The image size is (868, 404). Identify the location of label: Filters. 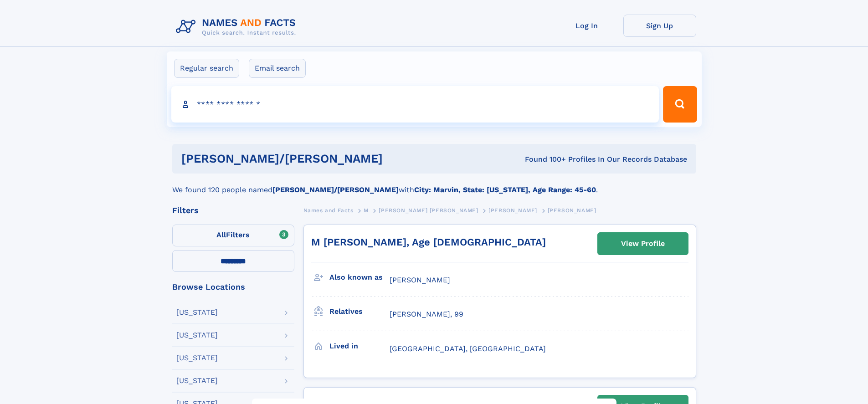
(233, 235).